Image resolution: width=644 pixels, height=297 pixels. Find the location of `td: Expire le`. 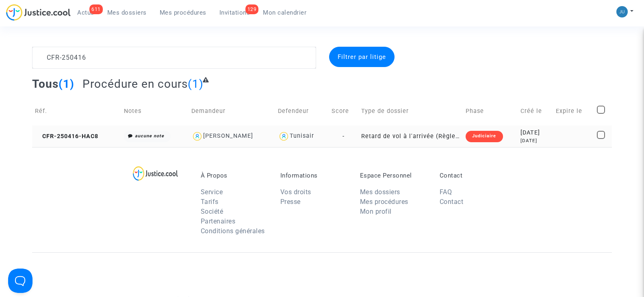

td: Expire le is located at coordinates (574, 111).